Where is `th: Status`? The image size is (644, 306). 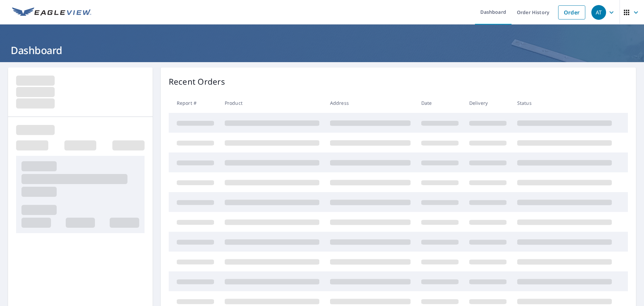 th: Status is located at coordinates (564, 103).